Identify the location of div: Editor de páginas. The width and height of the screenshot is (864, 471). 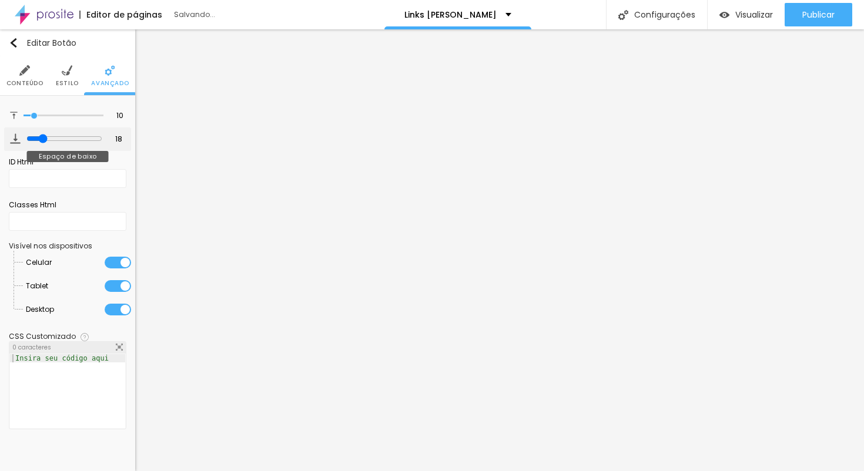
(121, 15).